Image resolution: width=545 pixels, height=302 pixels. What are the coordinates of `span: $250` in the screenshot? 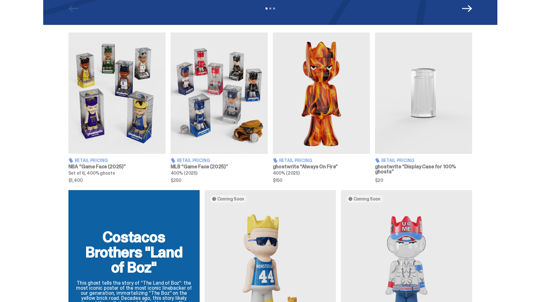 It's located at (219, 180).